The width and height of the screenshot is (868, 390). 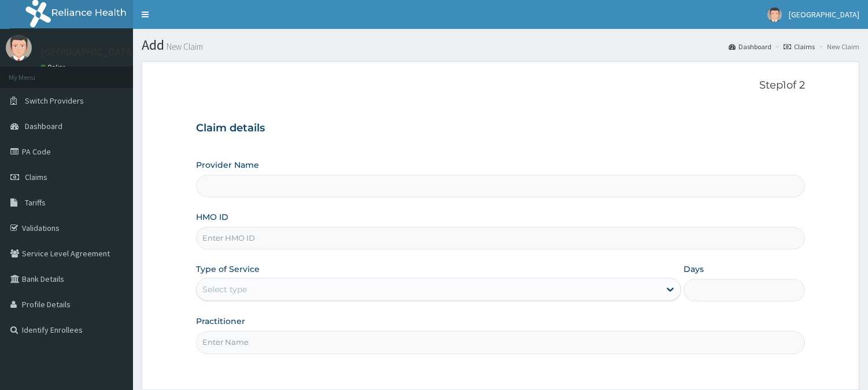 I want to click on span: Claims, so click(x=36, y=177).